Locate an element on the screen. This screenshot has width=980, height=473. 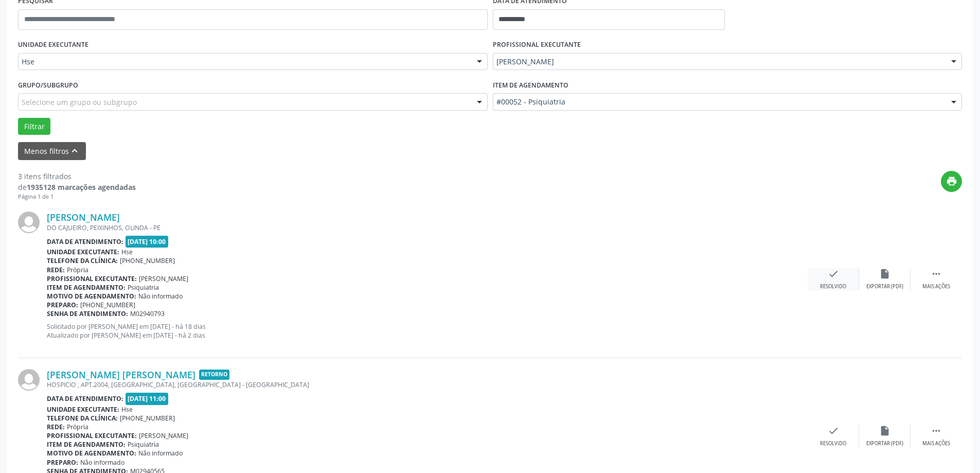
div: DO CAJUEIRO, PEIXINHOS, OLINDA - PE is located at coordinates (427, 227).